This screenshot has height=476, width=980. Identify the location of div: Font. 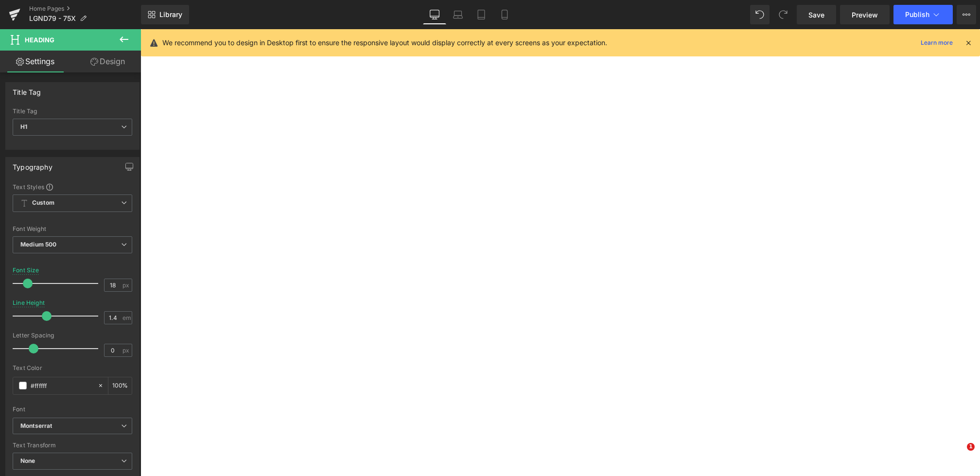
(72, 409).